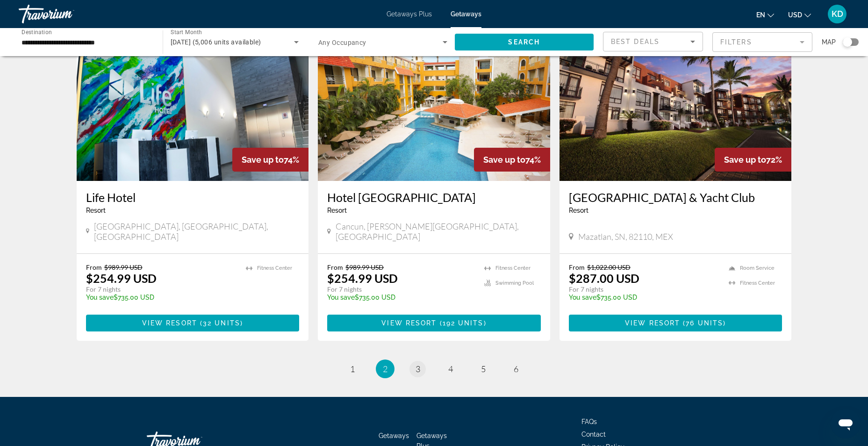  What do you see at coordinates (763, 42) in the screenshot?
I see `button: Filter` at bounding box center [763, 42].